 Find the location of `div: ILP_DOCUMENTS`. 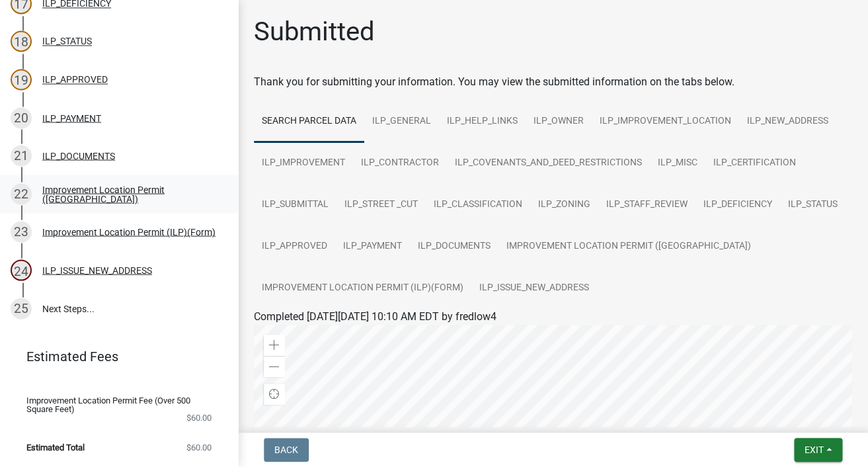

div: ILP_DOCUMENTS is located at coordinates (79, 155).